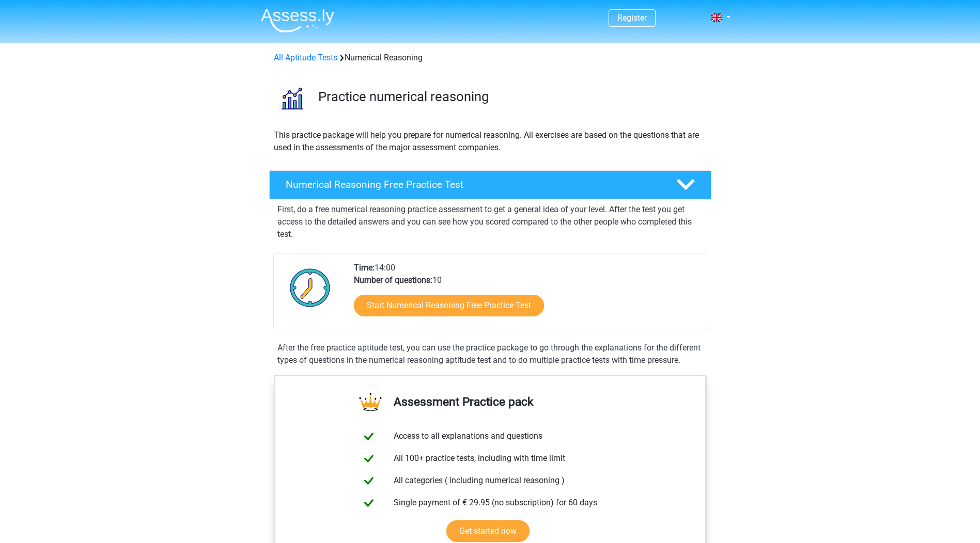  Describe the element at coordinates (488, 531) in the screenshot. I see `a: Get started now` at that location.